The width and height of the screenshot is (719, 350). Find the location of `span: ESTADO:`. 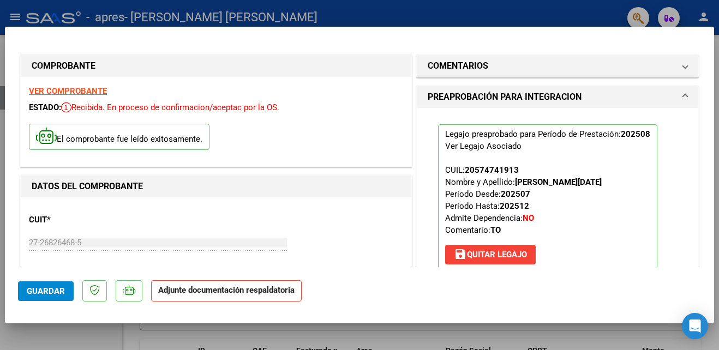

span: ESTADO: is located at coordinates (45, 107).